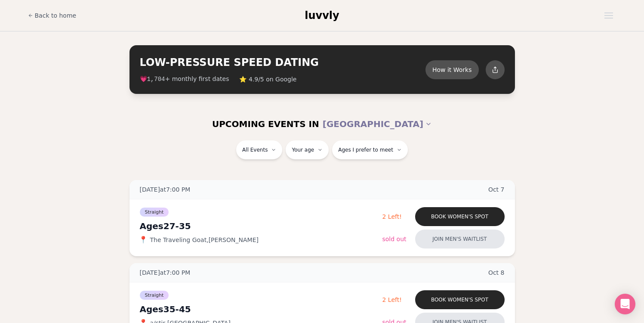 Image resolution: width=644 pixels, height=323 pixels. What do you see at coordinates (394, 239) in the screenshot?
I see `span: Sold Out` at bounding box center [394, 239].